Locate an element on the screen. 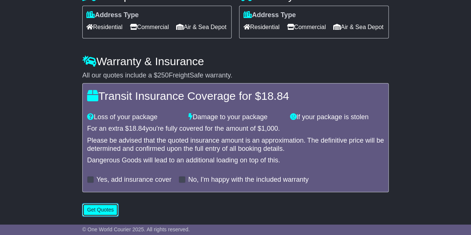  div: Dangerous Goods will lead to an additional loading on top of this. is located at coordinates (235, 161).